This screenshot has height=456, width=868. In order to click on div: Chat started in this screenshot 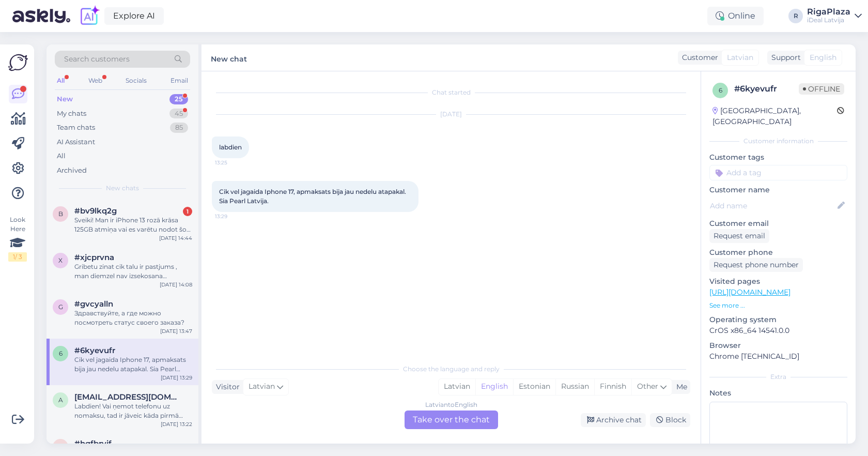, I will do `click(451, 92)`.